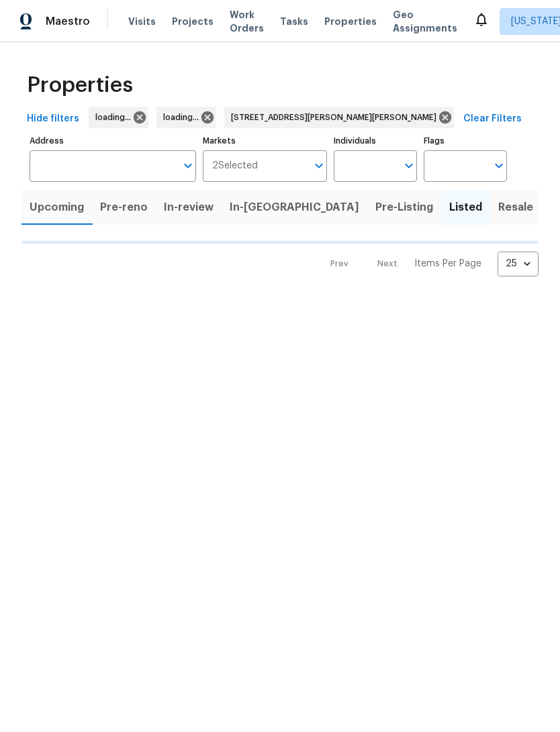 The width and height of the screenshot is (560, 732). Describe the element at coordinates (375, 141) in the screenshot. I see `label: Individuals` at that location.